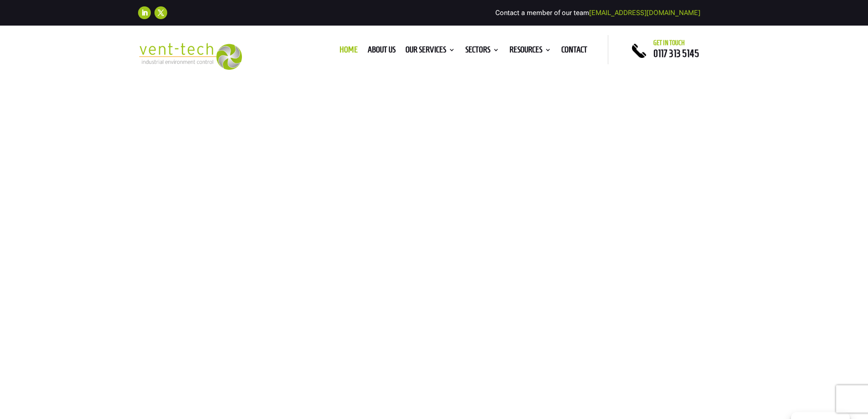 Image resolution: width=868 pixels, height=419 pixels. Describe the element at coordinates (669, 43) in the screenshot. I see `span: Get in touch` at that location.